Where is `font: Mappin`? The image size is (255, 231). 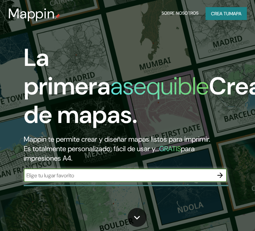
font: Mappin is located at coordinates (32, 14).